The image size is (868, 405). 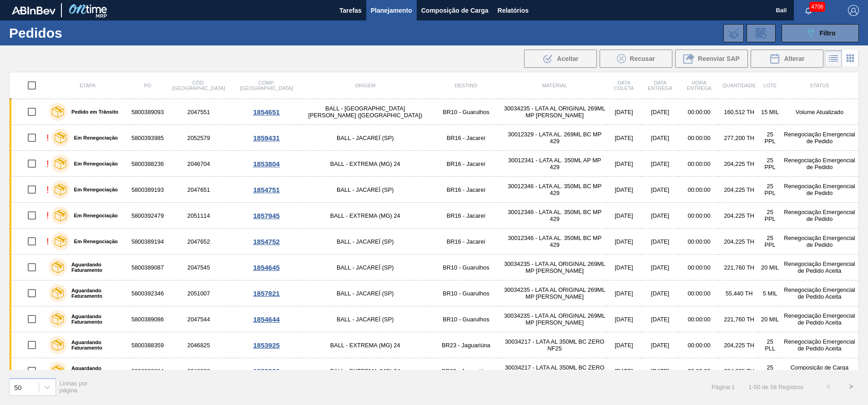 I want to click on img: Logout, so click(x=853, y=10).